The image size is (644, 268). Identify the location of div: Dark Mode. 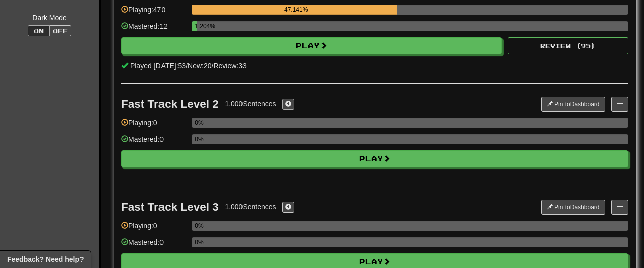
(49, 17).